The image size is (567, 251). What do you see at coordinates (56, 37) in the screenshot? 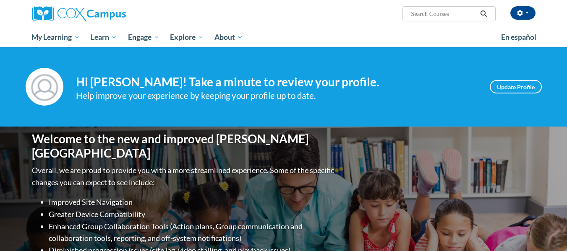
I see `a: My Learning` at bounding box center [56, 37].